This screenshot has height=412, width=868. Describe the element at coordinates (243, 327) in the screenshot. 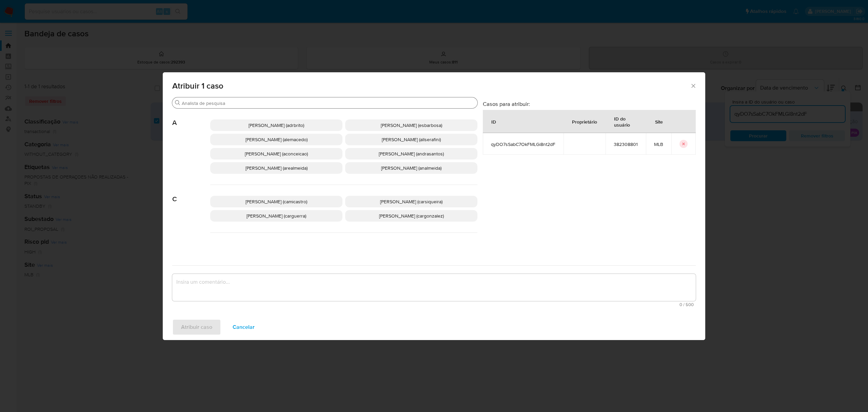

I see `button: Cancelar` at that location.